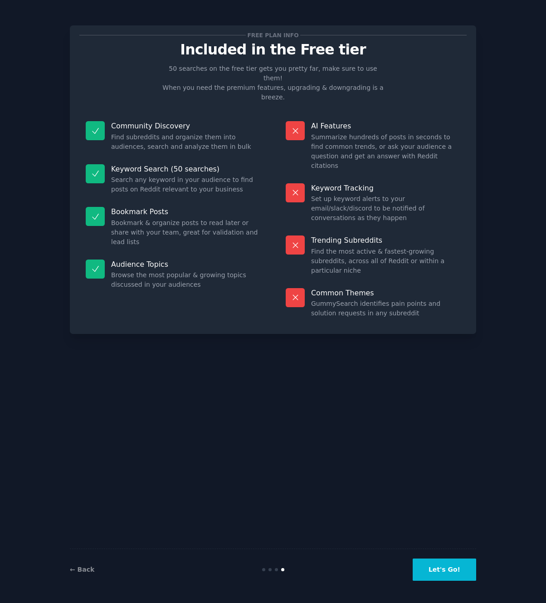 The width and height of the screenshot is (546, 603). I want to click on p: Community Discovery, so click(185, 126).